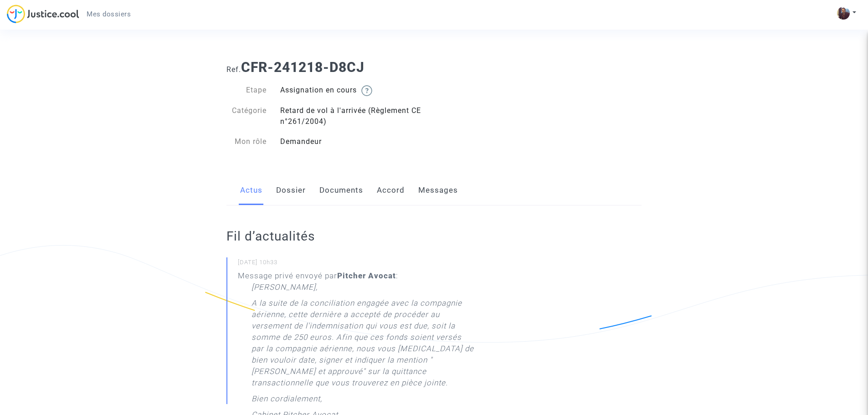  Describe the element at coordinates (354, 116) in the screenshot. I see `div: Retard de vol à l'arrivée (Règlement CE n°261/2004)` at that location.